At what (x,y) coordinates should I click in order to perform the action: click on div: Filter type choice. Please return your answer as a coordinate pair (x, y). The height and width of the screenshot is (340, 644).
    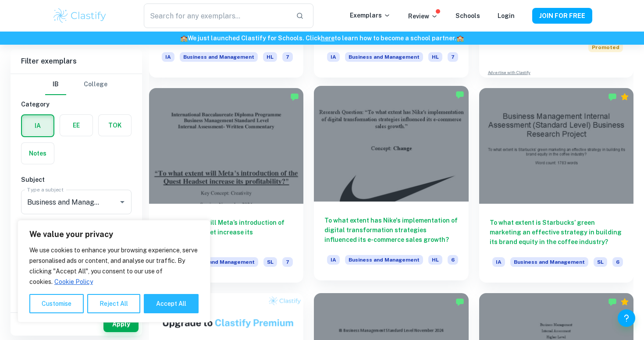
    Looking at the image, I should click on (76, 85).